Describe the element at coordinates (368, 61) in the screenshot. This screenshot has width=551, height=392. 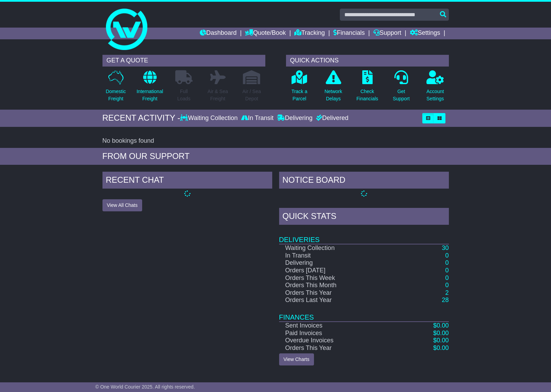
I see `div: QUICK ACTIONS` at that location.